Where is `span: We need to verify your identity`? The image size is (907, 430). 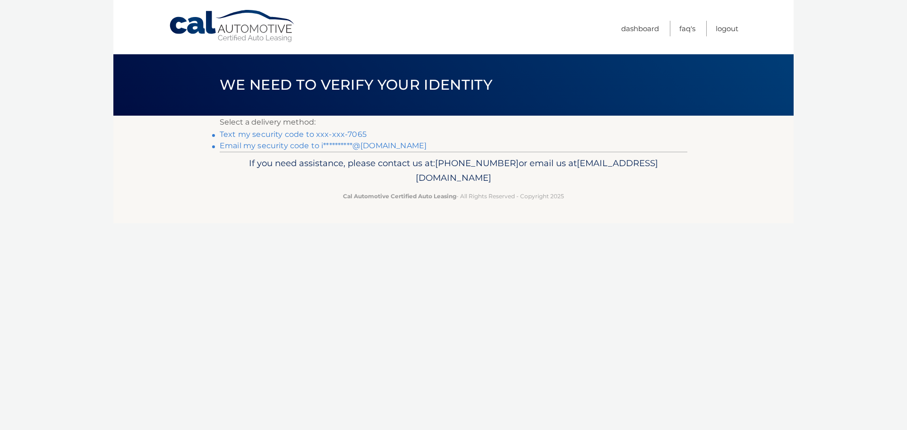 span: We need to verify your identity is located at coordinates (356, 85).